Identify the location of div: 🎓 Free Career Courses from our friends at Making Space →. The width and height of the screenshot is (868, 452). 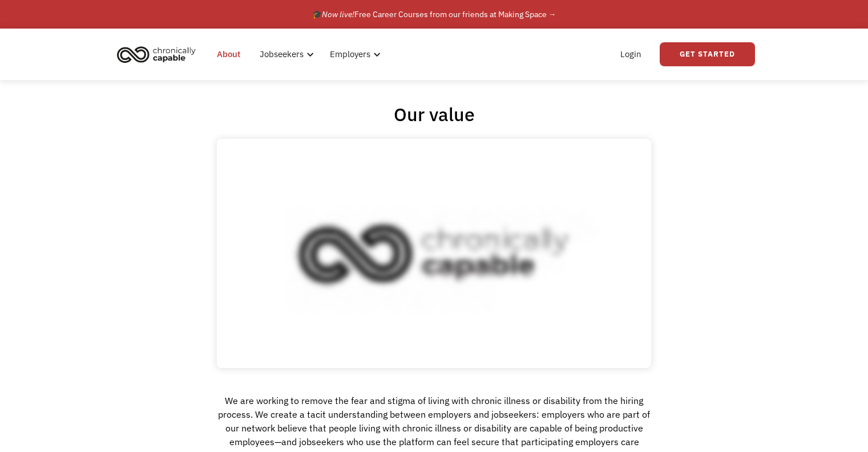
(434, 14).